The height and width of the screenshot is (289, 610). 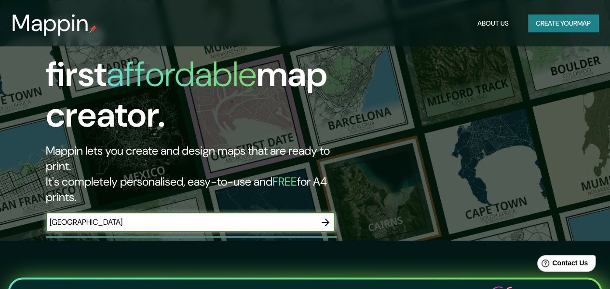 I want to click on h1: The first map creator., so click(x=198, y=78).